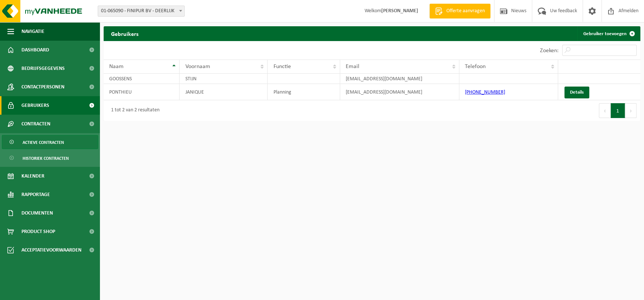 The height and width of the screenshot is (300, 644). What do you see at coordinates (630, 111) in the screenshot?
I see `button: Next` at bounding box center [630, 111].